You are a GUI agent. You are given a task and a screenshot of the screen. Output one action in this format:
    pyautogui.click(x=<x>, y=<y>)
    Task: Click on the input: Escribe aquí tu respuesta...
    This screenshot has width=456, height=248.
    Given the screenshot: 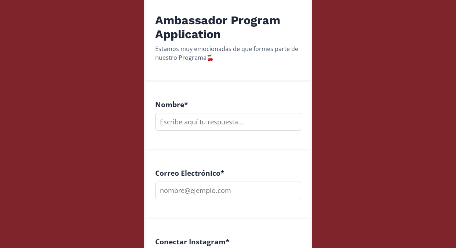 What is the action you would take?
    pyautogui.click(x=228, y=122)
    